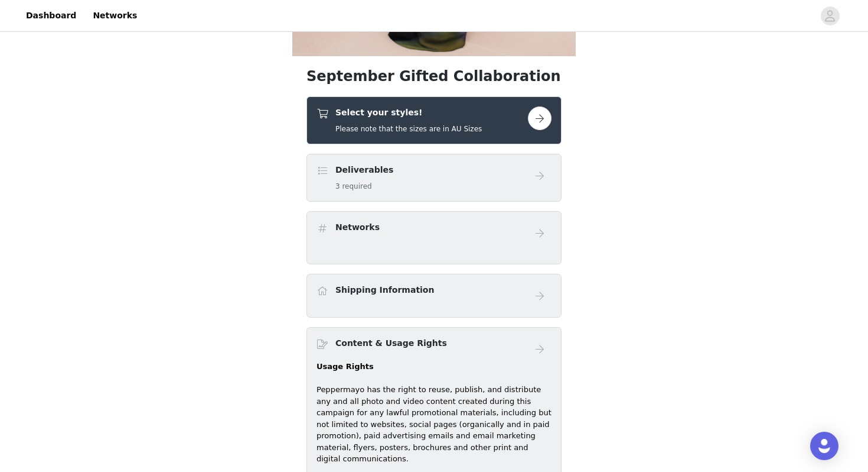 This screenshot has width=868, height=472. Describe the element at coordinates (825, 446) in the screenshot. I see `div: Open Intercom Messenger` at that location.